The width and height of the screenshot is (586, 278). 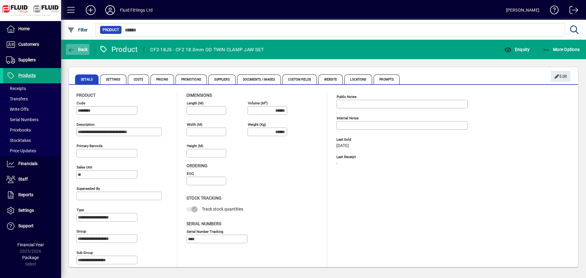 What do you see at coordinates (32, 109) in the screenshot?
I see `a: Write Offs` at bounding box center [32, 109].